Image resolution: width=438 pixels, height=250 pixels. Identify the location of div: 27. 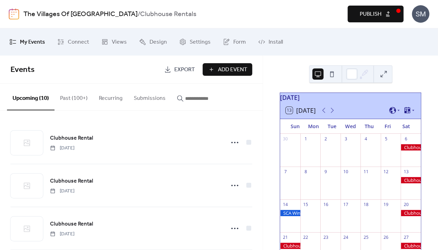
(406, 237).